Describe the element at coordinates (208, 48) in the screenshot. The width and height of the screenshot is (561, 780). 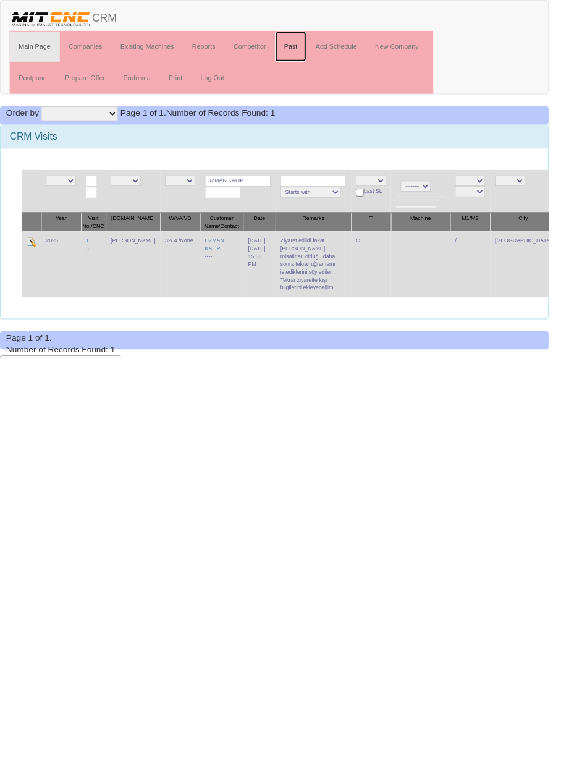
I see `a: Reports` at that location.